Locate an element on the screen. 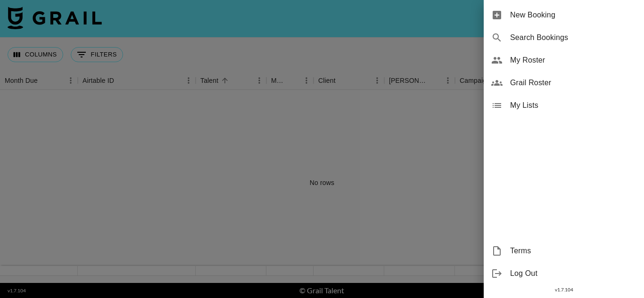 The image size is (644, 298). span: My Lists is located at coordinates (573, 105).